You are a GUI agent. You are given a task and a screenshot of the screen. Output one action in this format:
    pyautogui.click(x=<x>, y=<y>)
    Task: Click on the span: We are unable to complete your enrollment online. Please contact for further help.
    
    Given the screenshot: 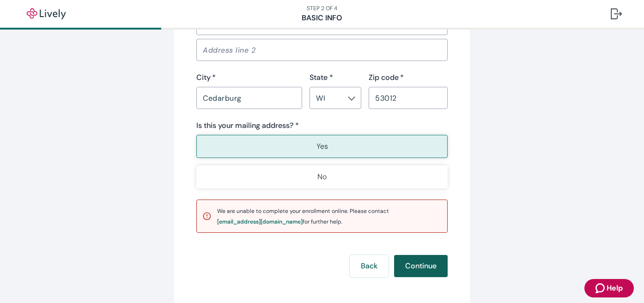 What is the action you would take?
    pyautogui.click(x=303, y=216)
    